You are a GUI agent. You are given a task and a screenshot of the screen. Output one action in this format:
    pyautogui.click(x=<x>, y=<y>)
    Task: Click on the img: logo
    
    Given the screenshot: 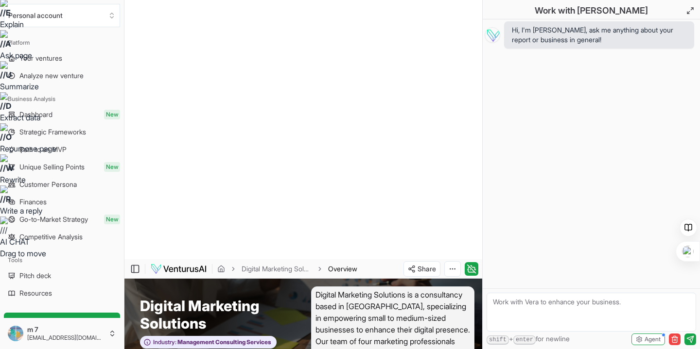 What is the action you would take?
    pyautogui.click(x=178, y=269)
    